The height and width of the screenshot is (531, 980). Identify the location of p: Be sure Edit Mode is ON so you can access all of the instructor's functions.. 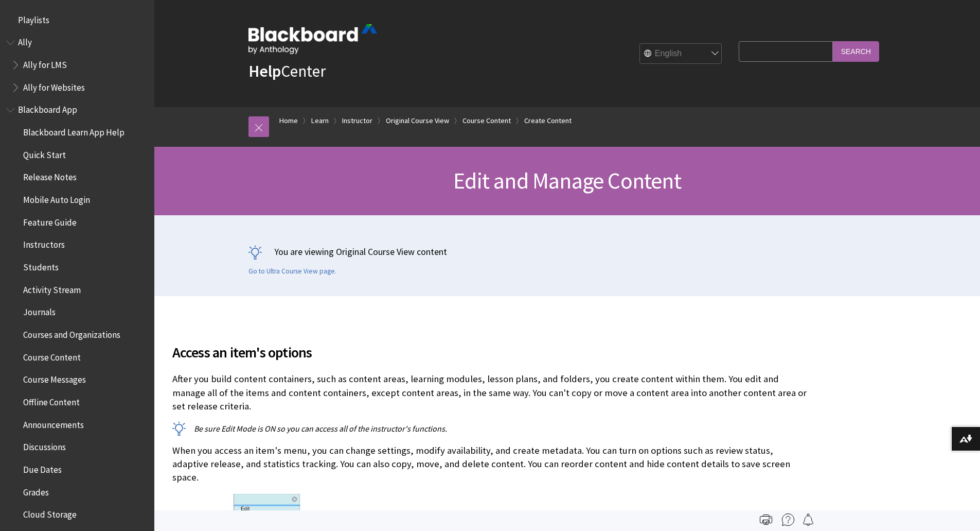
(491, 428).